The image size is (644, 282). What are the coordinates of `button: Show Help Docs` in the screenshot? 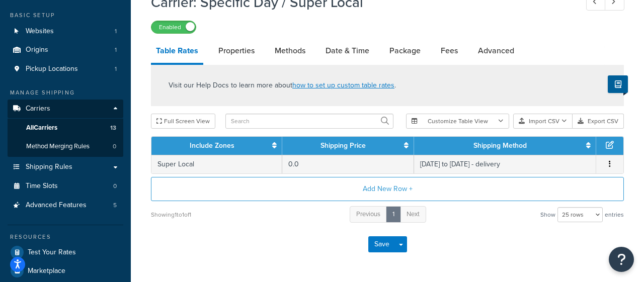 It's located at (618, 84).